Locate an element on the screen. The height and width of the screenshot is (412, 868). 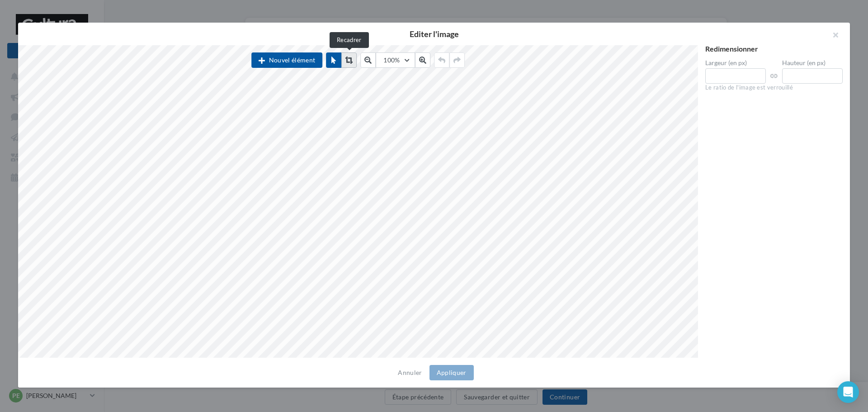
button: Annuler is located at coordinates (409, 373).